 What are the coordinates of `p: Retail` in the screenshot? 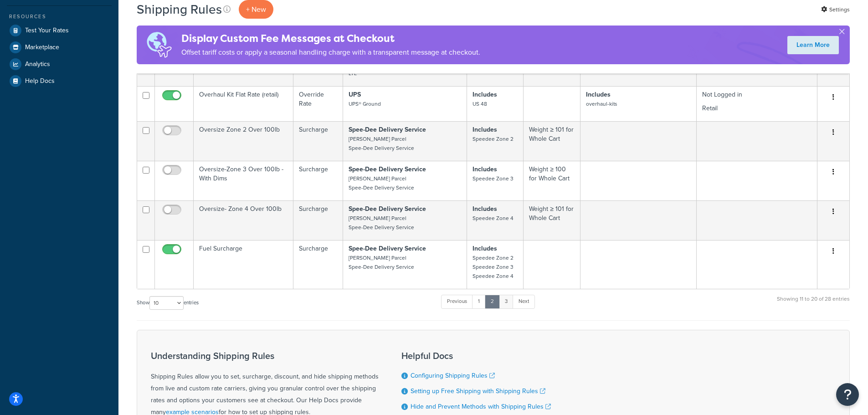 It's located at (757, 108).